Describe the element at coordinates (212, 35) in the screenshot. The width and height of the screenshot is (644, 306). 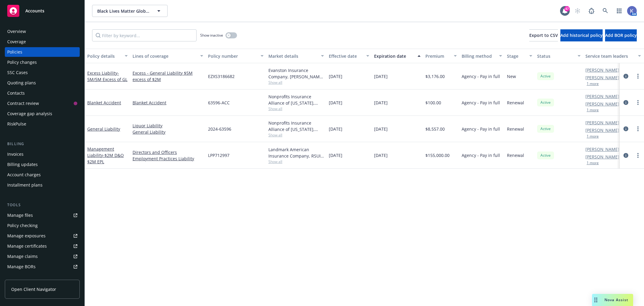
I see `span: Show inactive` at that location.